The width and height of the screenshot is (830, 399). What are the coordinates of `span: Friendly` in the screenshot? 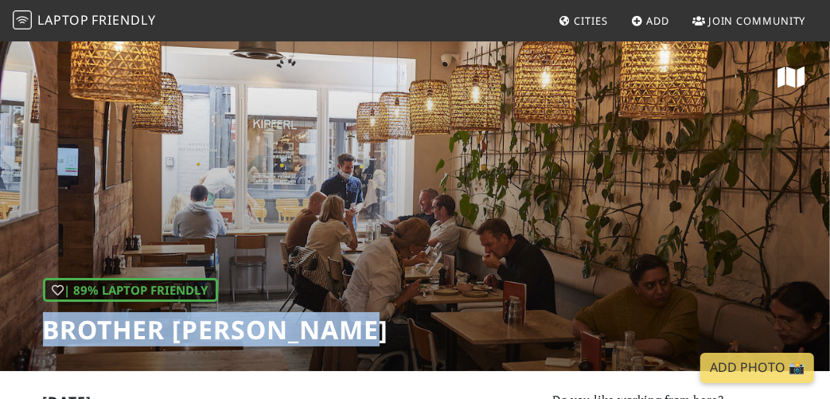 It's located at (123, 20).